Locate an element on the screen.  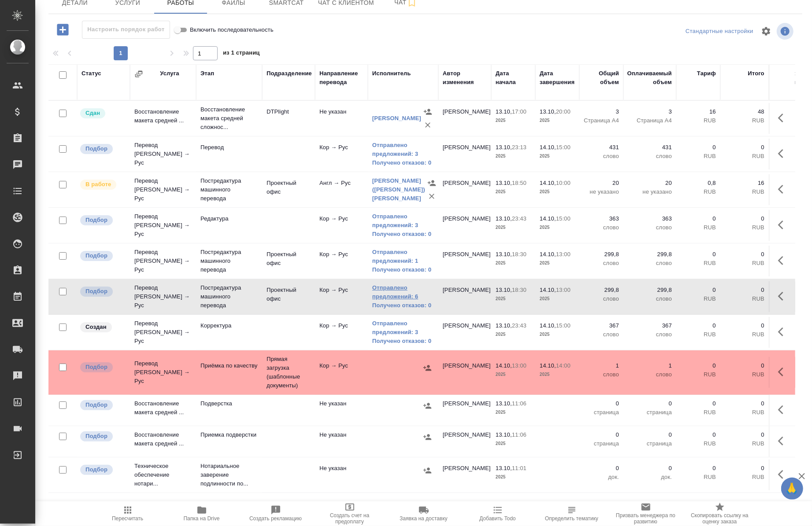
button: Скопировать ссылку на оценку заказа is located at coordinates (719, 514).